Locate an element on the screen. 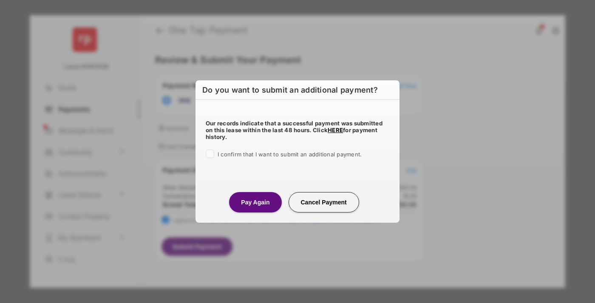 This screenshot has width=595, height=303. span: I confirm that I want to submit an additional payment. is located at coordinates (289, 154).